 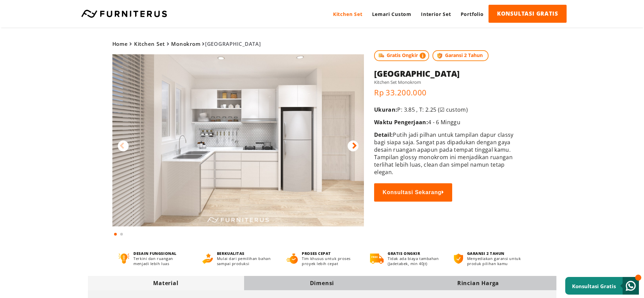 What do you see at coordinates (594, 286) in the screenshot?
I see `small: Konsultasi Gratis` at bounding box center [594, 286].